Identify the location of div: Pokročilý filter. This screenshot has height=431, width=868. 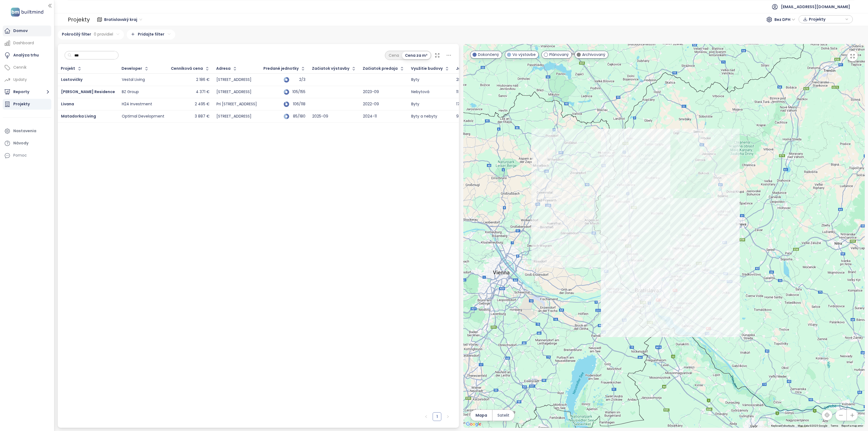
(91, 34).